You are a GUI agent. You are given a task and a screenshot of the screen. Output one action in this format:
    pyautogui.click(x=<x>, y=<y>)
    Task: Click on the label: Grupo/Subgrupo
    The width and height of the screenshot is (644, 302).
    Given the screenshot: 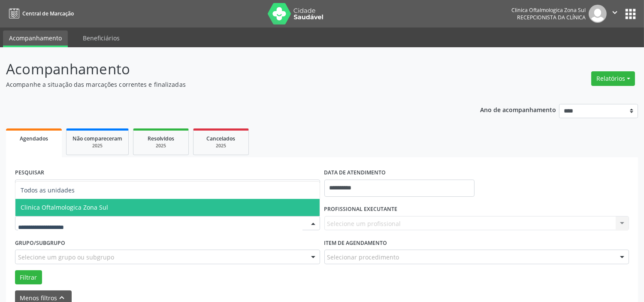 What is the action you would take?
    pyautogui.click(x=40, y=243)
    